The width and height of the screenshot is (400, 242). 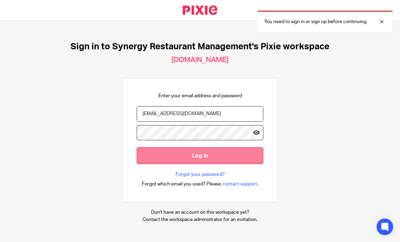 I want to click on a: Forgot your password?, so click(x=200, y=174).